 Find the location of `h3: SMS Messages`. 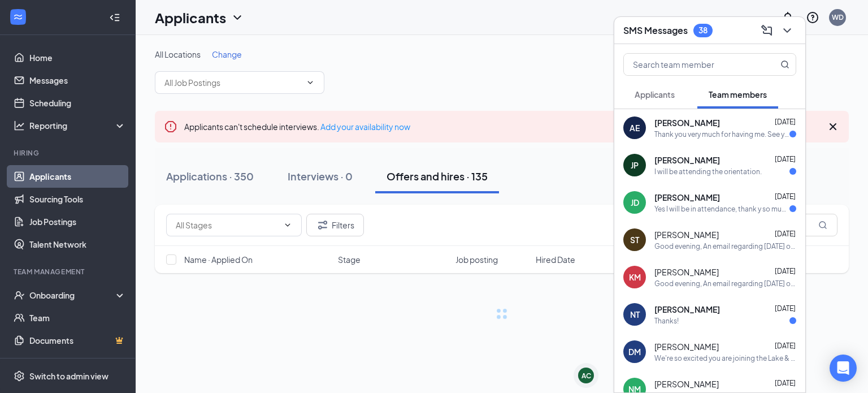

h3: SMS Messages is located at coordinates (656, 31).